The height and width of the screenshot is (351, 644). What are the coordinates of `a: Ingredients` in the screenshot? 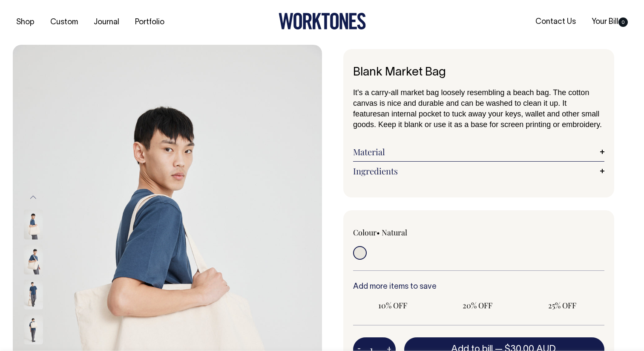 It's located at (479, 171).